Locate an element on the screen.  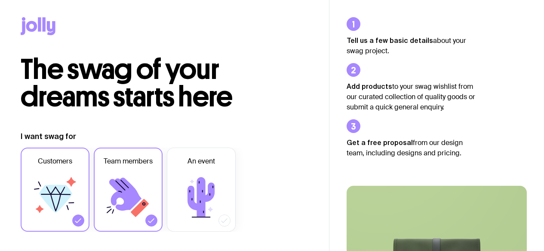
p: about your swag project. is located at coordinates (411, 46).